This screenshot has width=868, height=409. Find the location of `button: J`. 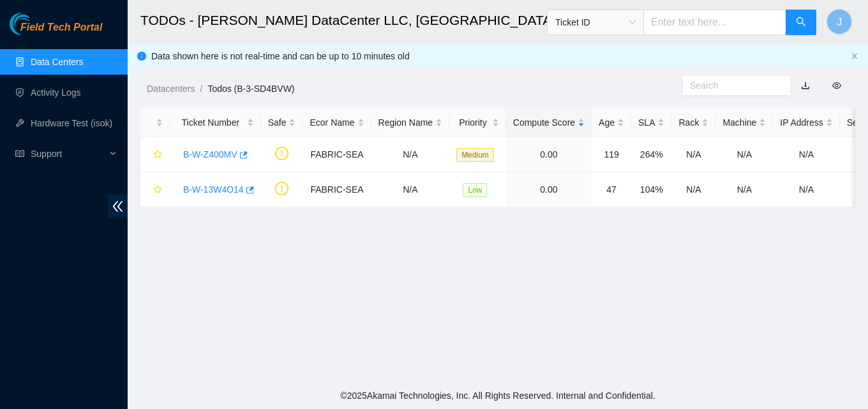

button: J is located at coordinates (839, 22).